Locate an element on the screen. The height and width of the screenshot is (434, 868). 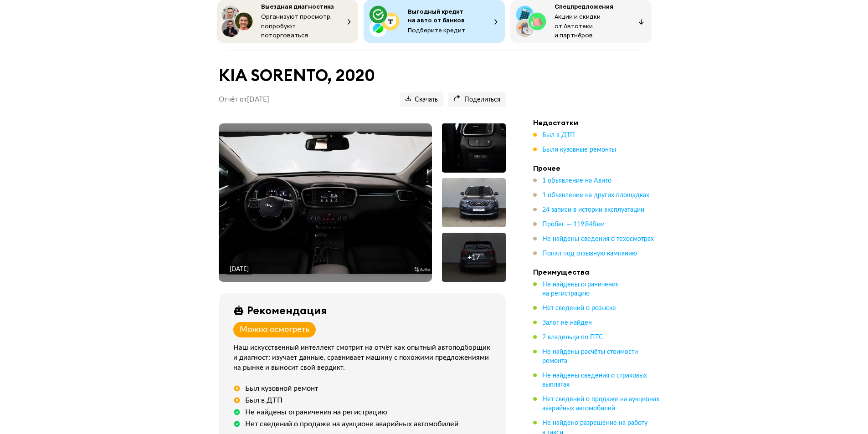
h4: Прочее is located at coordinates (597, 168).